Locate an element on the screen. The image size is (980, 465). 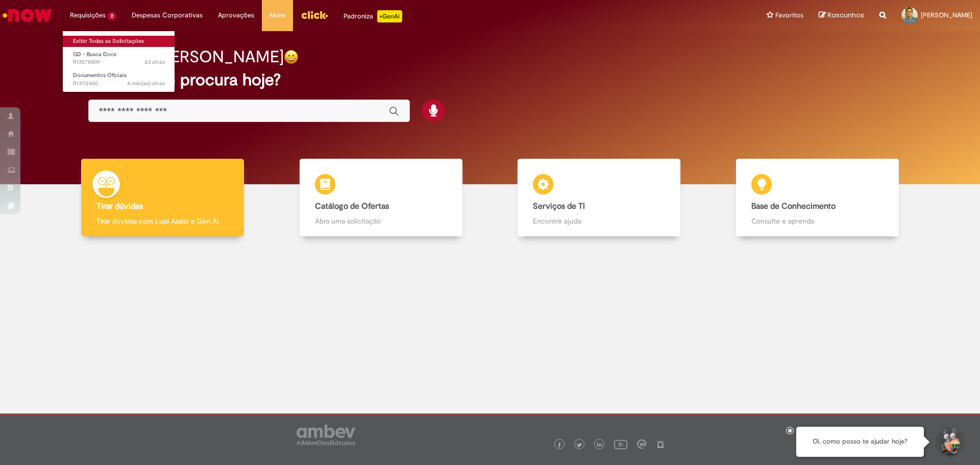
b: Tirar dúvidas is located at coordinates (119, 207).